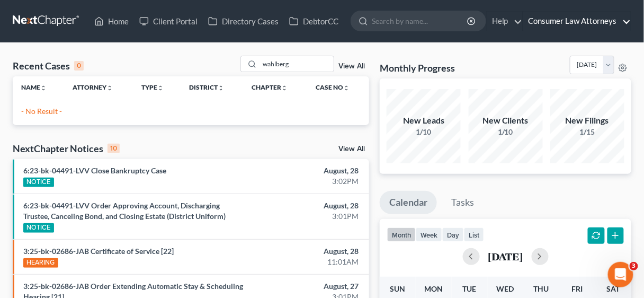 Image resolution: width=644 pixels, height=298 pixels. Describe the element at coordinates (424, 120) in the screenshot. I see `div: New Leads` at that location.